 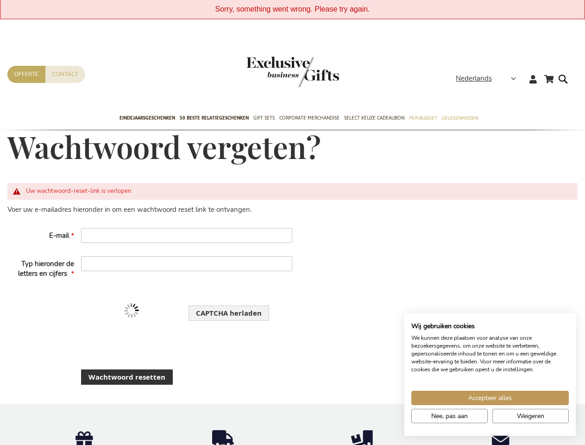 I want to click on a: store logo, so click(x=269, y=72).